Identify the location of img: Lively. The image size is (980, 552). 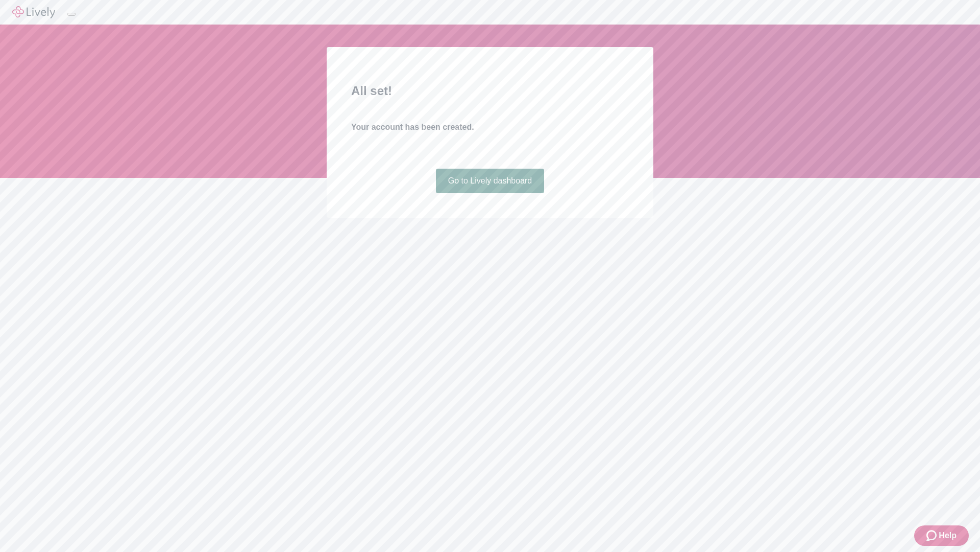
(34, 12).